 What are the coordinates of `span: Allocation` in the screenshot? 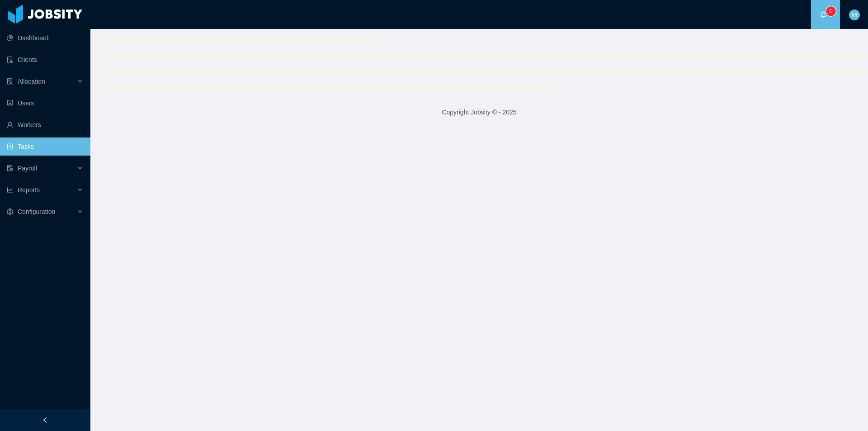 It's located at (31, 82).